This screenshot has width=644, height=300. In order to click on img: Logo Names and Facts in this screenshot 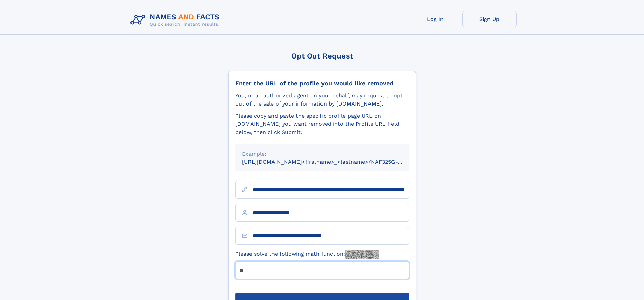, I will do `click(177, 20)`.